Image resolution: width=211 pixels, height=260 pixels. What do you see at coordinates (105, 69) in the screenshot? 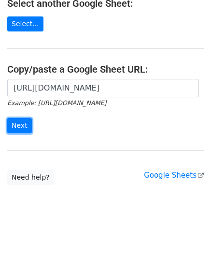
I see `h4: Copy/paste a Google Sheet URL:` at bounding box center [105, 69].